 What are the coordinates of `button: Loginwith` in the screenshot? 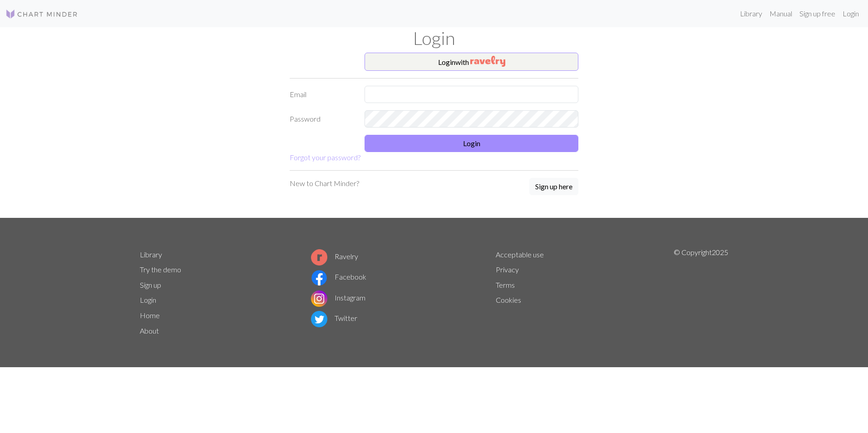 It's located at (471, 61).